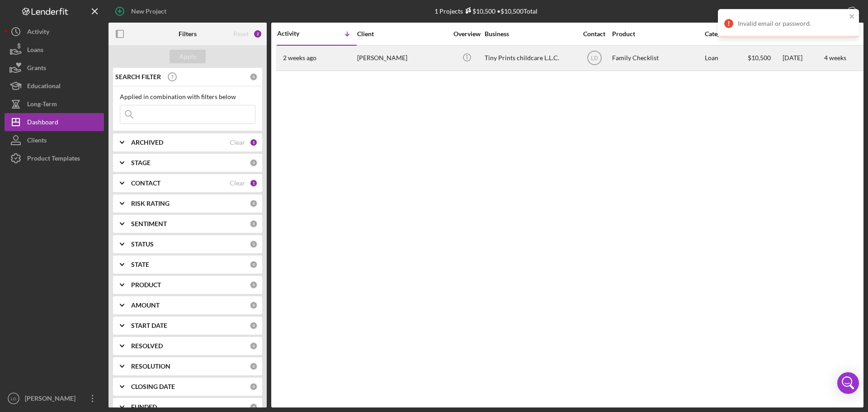 The width and height of the screenshot is (868, 412). What do you see at coordinates (141, 163) in the screenshot?
I see `b: STAGE` at bounding box center [141, 163].